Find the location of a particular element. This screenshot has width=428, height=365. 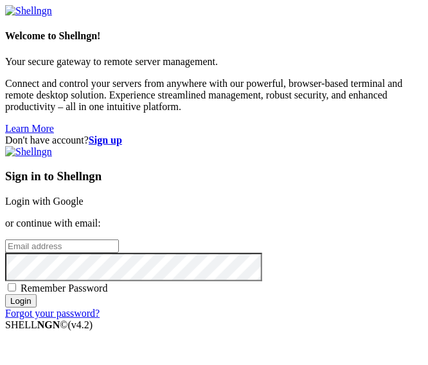

input: Login is located at coordinates (21, 300).